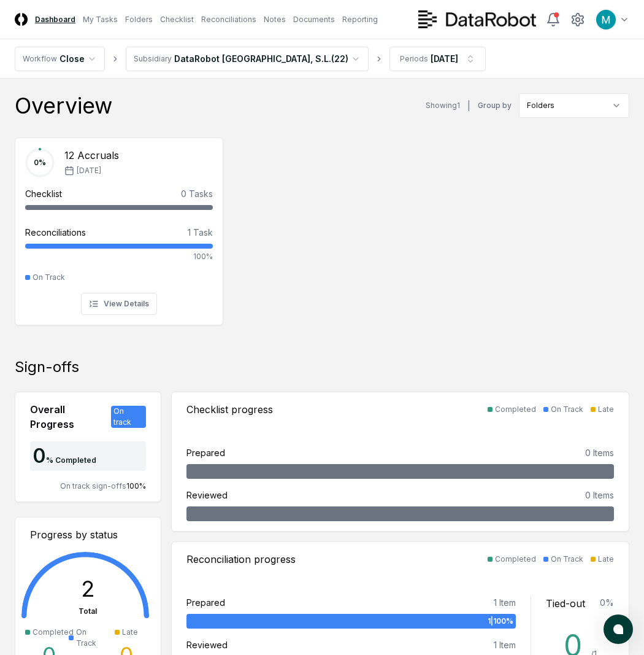 The width and height of the screenshot is (644, 655). Describe the element at coordinates (229, 20) in the screenshot. I see `a: Reconciliations` at that location.